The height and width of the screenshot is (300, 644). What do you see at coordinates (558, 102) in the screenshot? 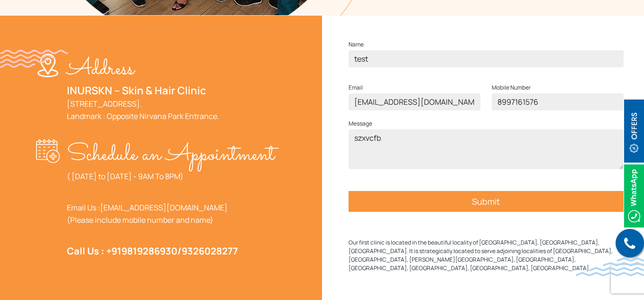
I see `input: Enter your mobile number` at bounding box center [558, 102].